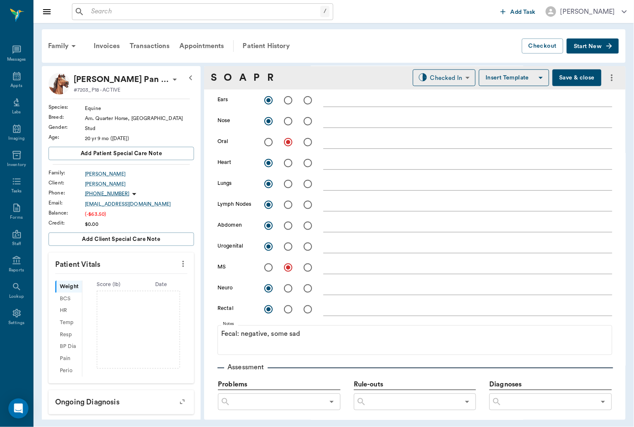 This screenshot has width=634, height=427. What do you see at coordinates (67, 183) in the screenshot?
I see `div: Client :` at bounding box center [67, 183].